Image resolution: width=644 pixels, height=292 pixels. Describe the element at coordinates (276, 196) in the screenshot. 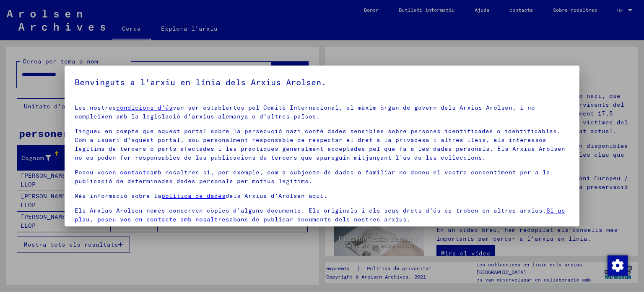

I see `font: dels Arxius d'Arolsen aquí.` at that location.